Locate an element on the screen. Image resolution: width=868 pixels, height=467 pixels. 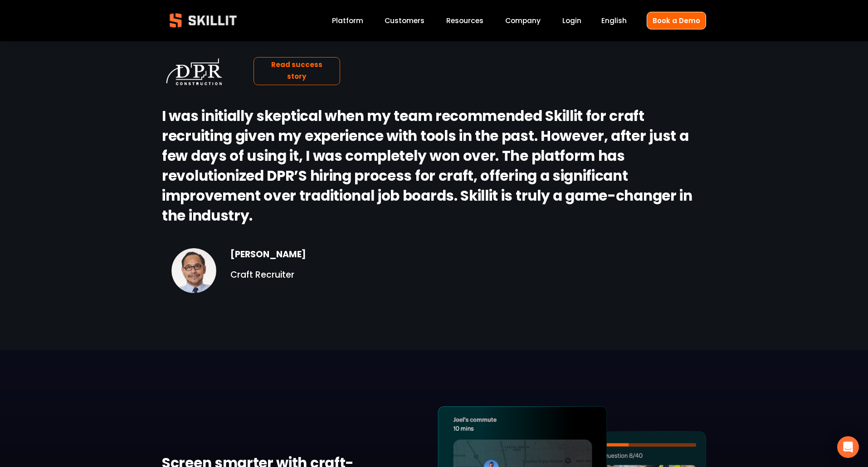
span: Resources is located at coordinates (464, 20).